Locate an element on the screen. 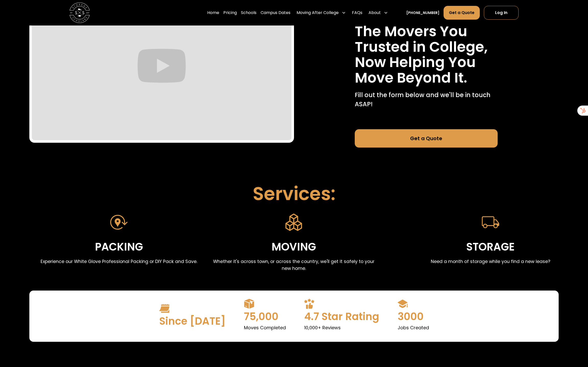 This screenshot has height=367, width=588. p: Need a month of storage while you find a new lease? is located at coordinates (491, 261).